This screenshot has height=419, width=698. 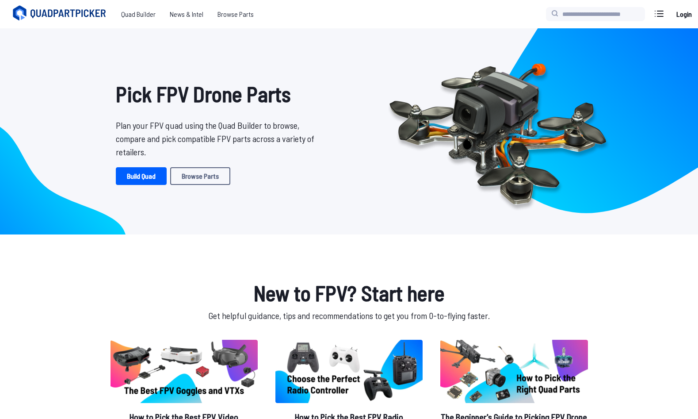 I want to click on a: Quad Builder, so click(x=138, y=14).